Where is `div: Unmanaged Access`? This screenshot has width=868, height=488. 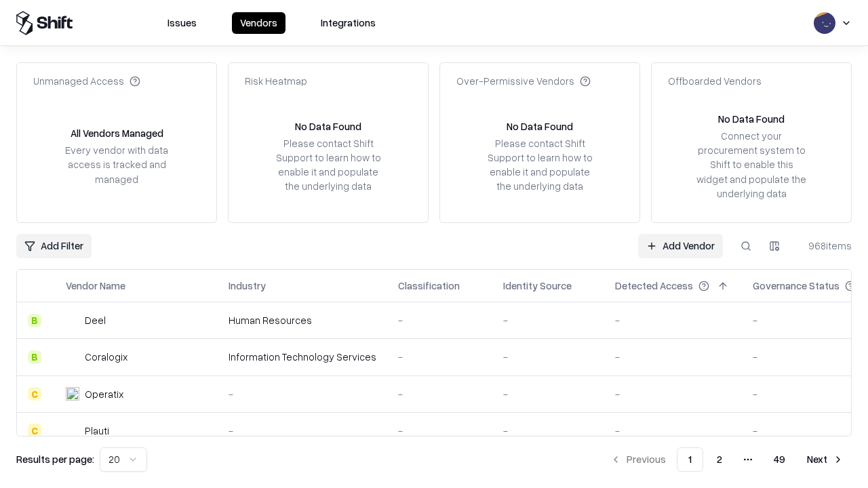
div: Unmanaged Access is located at coordinates (87, 81).